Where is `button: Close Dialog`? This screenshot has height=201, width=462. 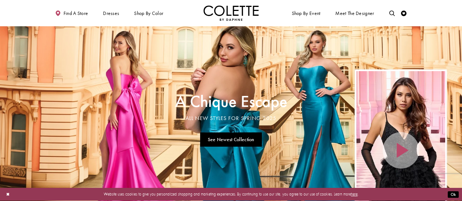
button: Close Dialog is located at coordinates (8, 195).